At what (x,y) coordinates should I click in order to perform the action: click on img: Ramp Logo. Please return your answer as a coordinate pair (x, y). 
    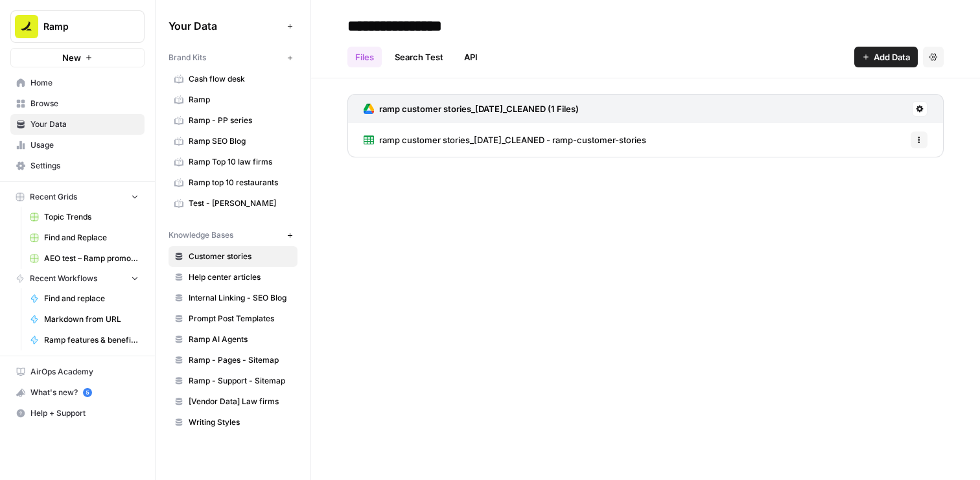
    Looking at the image, I should click on (26, 26).